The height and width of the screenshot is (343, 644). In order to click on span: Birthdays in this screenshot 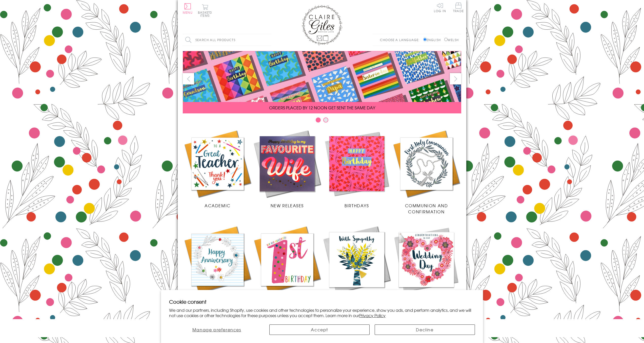, I will do `click(357, 205)`.